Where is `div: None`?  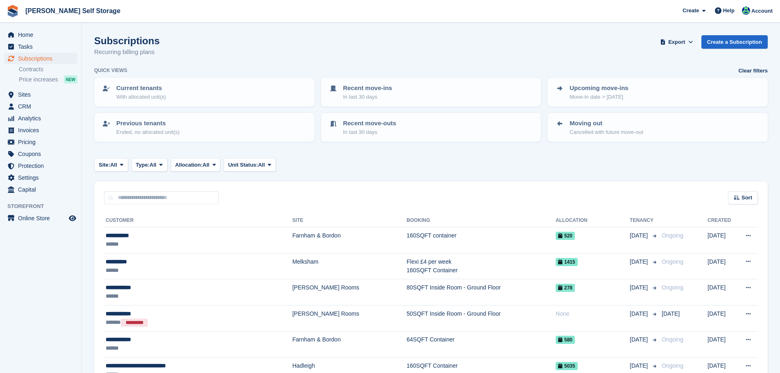 div: None is located at coordinates (593, 314).